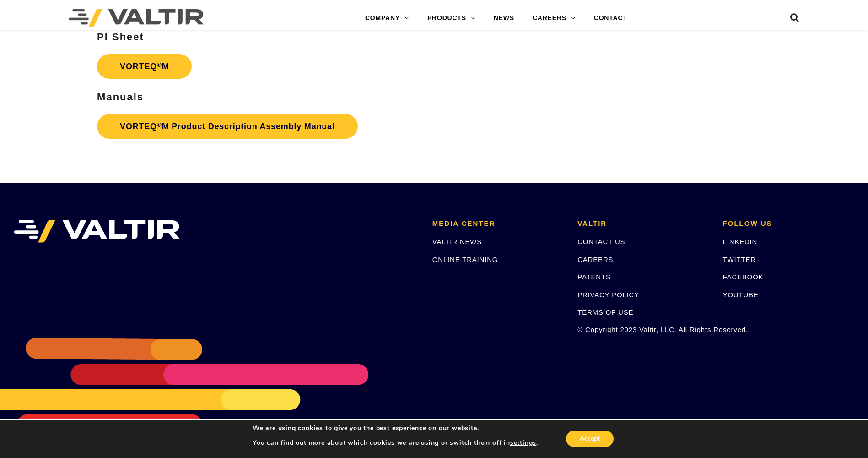  Describe the element at coordinates (465, 260) in the screenshot. I see `a: ONLINE TRAINING` at that location.